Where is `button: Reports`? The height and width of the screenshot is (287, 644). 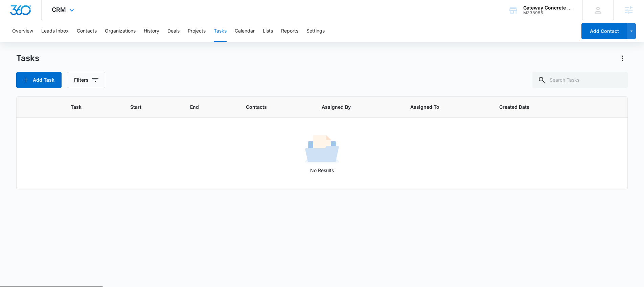
button: Reports is located at coordinates (290, 31).